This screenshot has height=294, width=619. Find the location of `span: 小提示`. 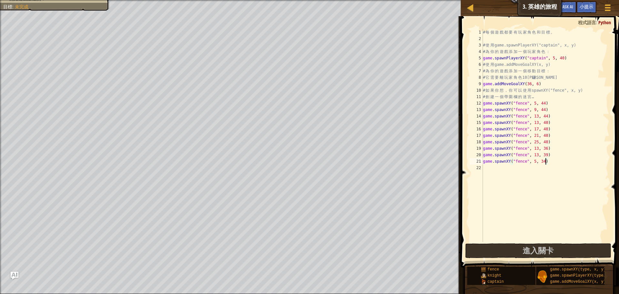

span: 小提示 is located at coordinates (587, 6).